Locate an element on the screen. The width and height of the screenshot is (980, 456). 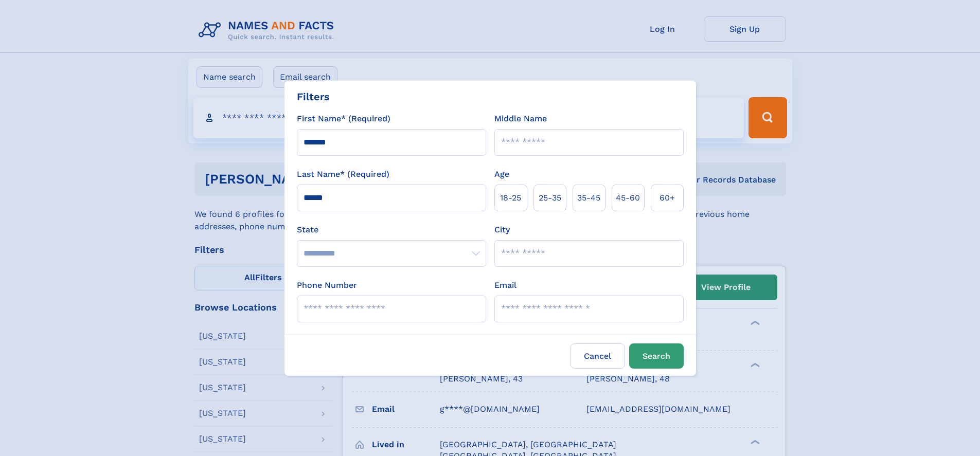
button: Search is located at coordinates (656, 356).